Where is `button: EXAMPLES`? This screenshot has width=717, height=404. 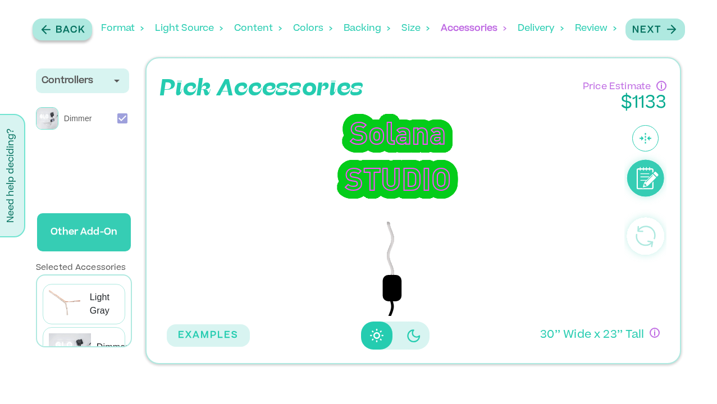
button: EXAMPLES is located at coordinates (208, 336).